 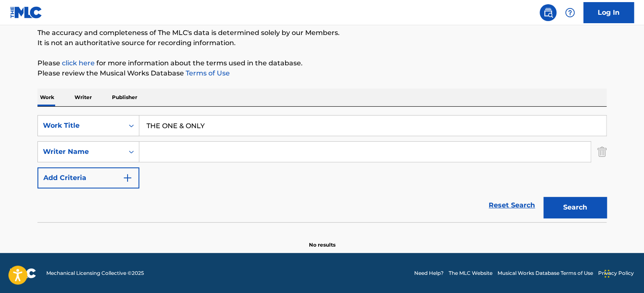 What do you see at coordinates (322, 240) in the screenshot?
I see `p: No results` at bounding box center [322, 240].